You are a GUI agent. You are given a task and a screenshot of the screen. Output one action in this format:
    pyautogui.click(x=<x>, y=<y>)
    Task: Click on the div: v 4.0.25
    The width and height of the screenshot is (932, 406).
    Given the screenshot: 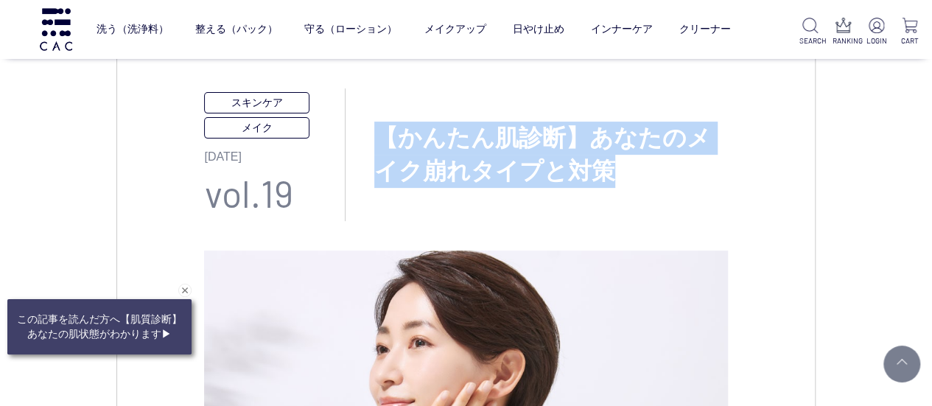 What is the action you would take?
    pyautogui.click(x=57, y=29)
    